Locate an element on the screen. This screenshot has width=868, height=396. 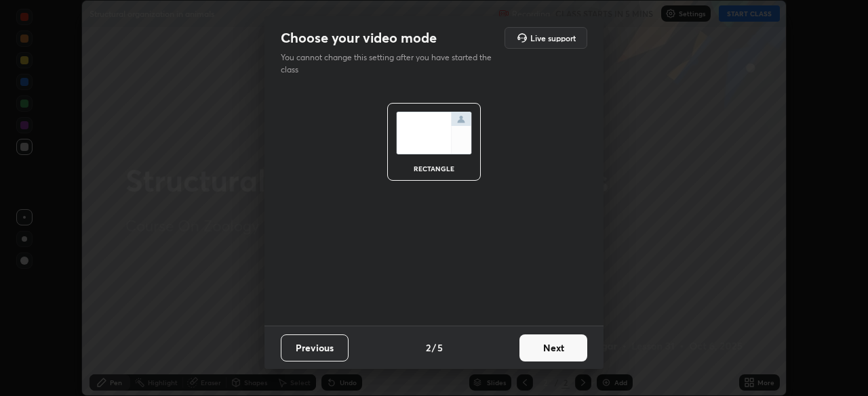
div: rectangle is located at coordinates (434, 168).